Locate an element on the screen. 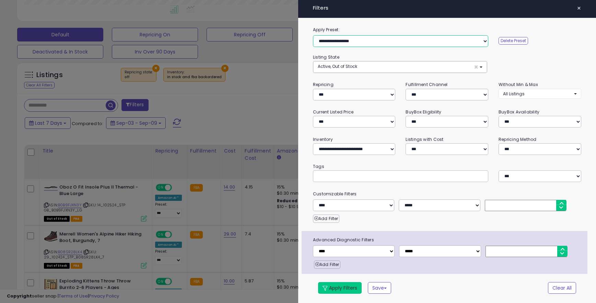  label: Apply Preset: is located at coordinates (447, 30).